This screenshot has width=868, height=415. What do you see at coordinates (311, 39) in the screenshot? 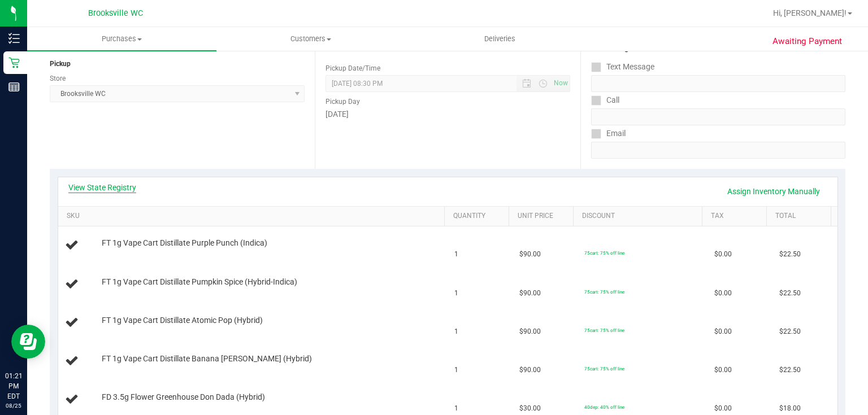
I see `span: Customers` at bounding box center [311, 39].